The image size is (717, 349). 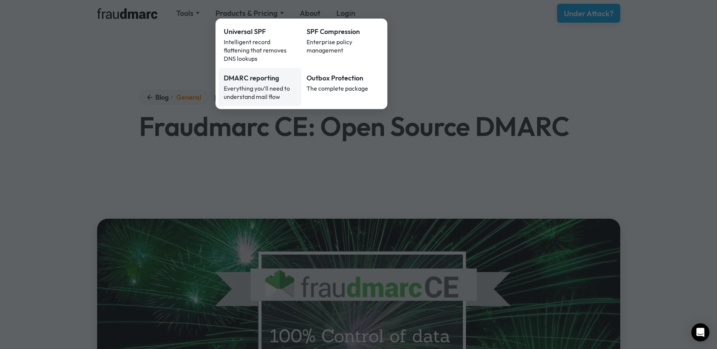 What do you see at coordinates (260, 45) in the screenshot?
I see `a: Universal SPFIntelligent record flattening that removes DNS lookups` at bounding box center [260, 45].